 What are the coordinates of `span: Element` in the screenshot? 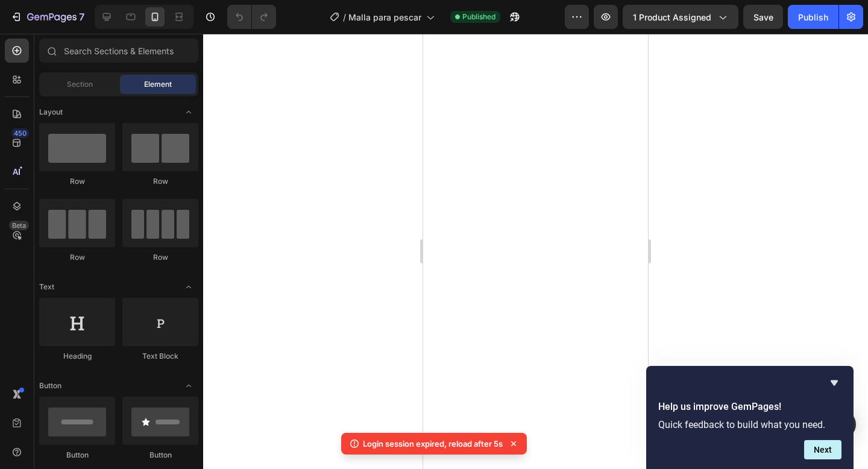 It's located at (157, 84).